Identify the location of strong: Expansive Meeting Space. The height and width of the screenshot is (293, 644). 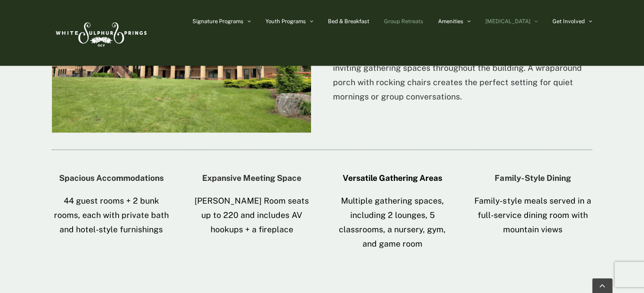
(252, 178).